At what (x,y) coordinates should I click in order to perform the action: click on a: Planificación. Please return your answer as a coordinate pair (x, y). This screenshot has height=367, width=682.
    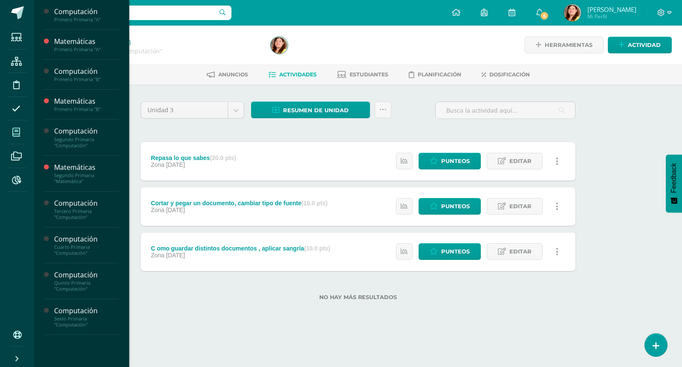
    Looking at the image, I should click on (435, 75).